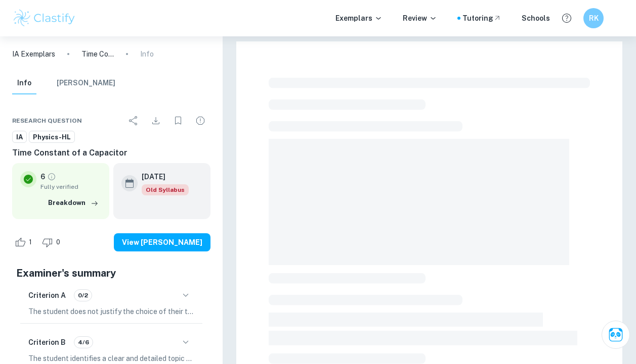 The image size is (636, 364). What do you see at coordinates (200, 121) in the screenshot?
I see `div: Report issue` at bounding box center [200, 121].